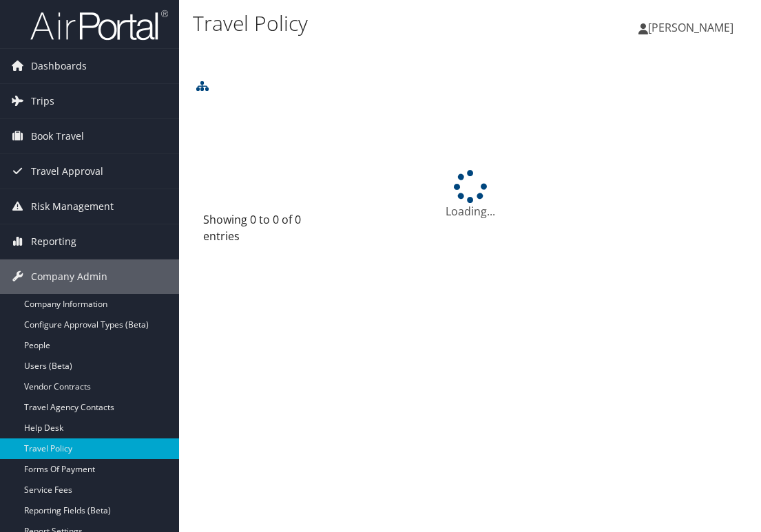 The width and height of the screenshot is (761, 532). What do you see at coordinates (378, 24) in the screenshot?
I see `h1: Travel Policy` at bounding box center [378, 24].